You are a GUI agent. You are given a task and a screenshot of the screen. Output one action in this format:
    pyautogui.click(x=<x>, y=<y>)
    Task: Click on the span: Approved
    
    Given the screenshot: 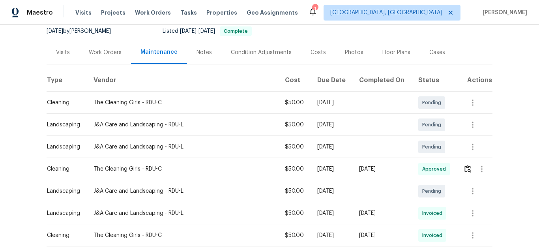 What is the action you would take?
    pyautogui.click(x=436, y=169)
    